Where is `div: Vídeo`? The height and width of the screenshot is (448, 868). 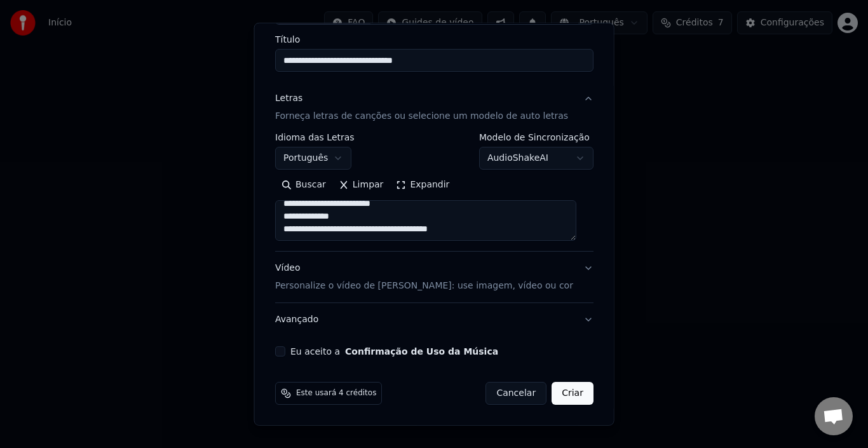 div: Vídeo is located at coordinates (424, 277).